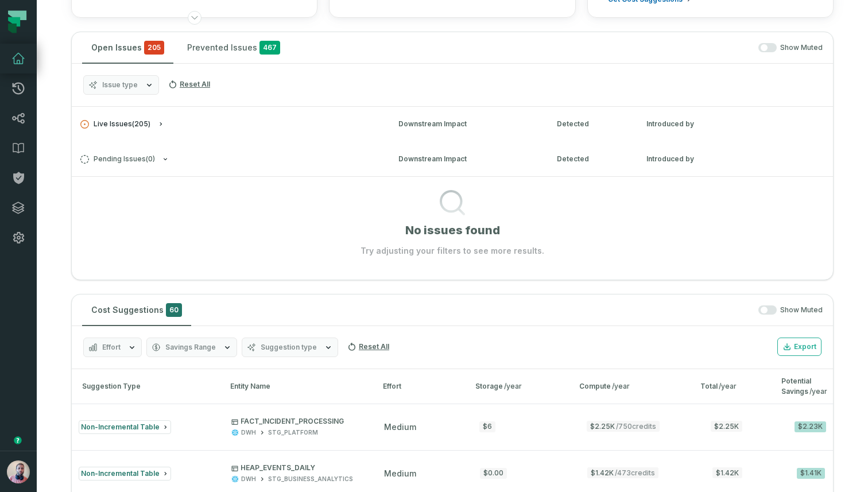  I want to click on div: Effort, so click(418, 386).